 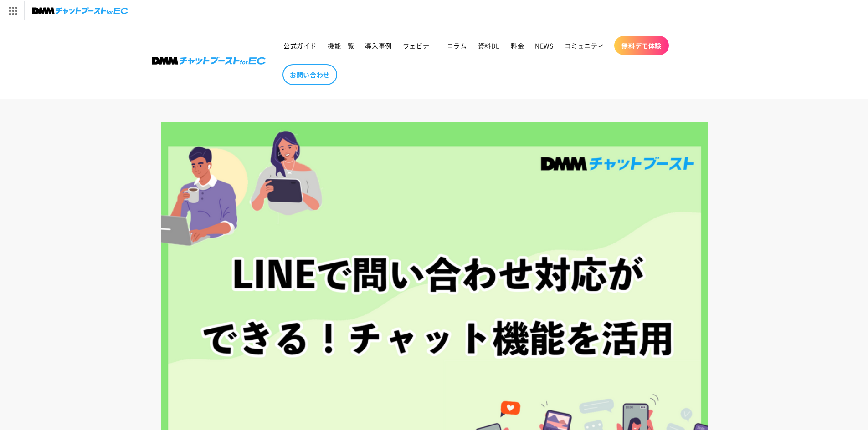 What do you see at coordinates (544, 45) in the screenshot?
I see `span: NEWS` at bounding box center [544, 45].